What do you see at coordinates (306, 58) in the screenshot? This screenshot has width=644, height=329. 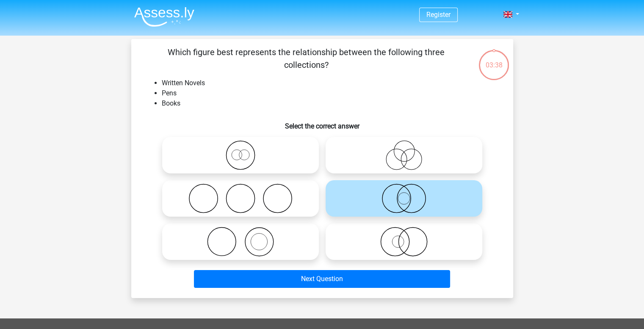 I see `p: Which figure best represents the relationship between the following three collections?` at bounding box center [306, 58].